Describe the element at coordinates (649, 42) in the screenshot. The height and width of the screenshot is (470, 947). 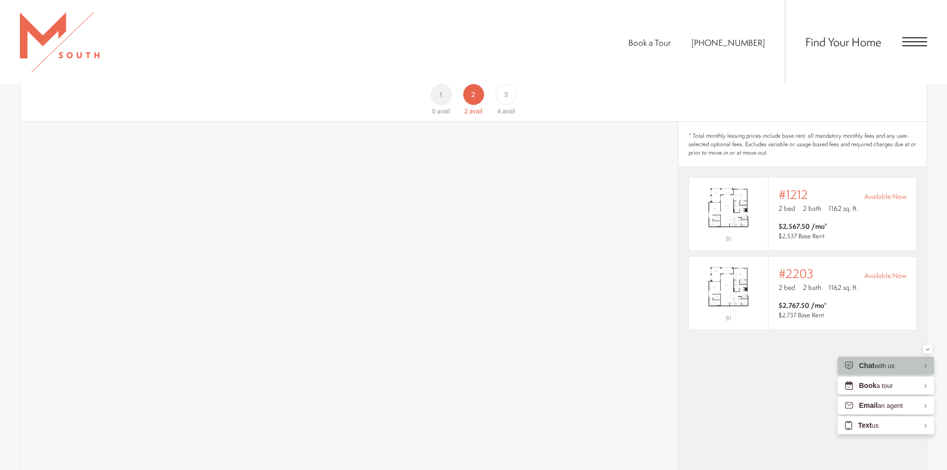
I see `span: Book a Tour` at that location.